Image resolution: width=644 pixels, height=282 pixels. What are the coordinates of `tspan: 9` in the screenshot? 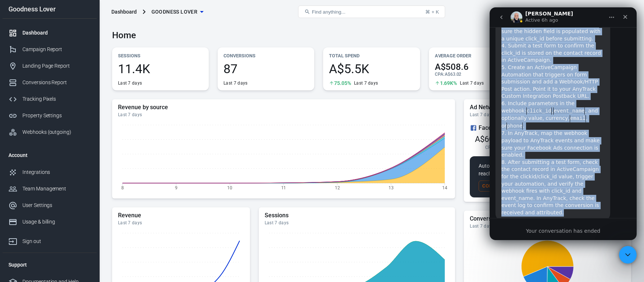 It's located at (176, 187).